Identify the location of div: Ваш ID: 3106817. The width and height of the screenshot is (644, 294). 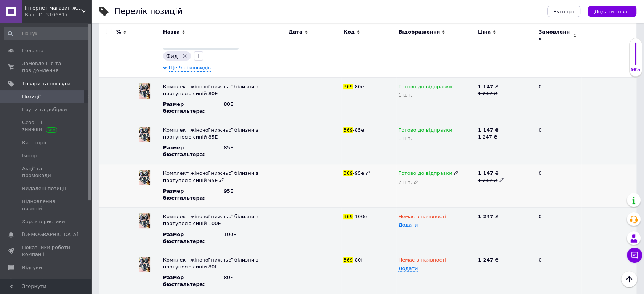
(58, 15).